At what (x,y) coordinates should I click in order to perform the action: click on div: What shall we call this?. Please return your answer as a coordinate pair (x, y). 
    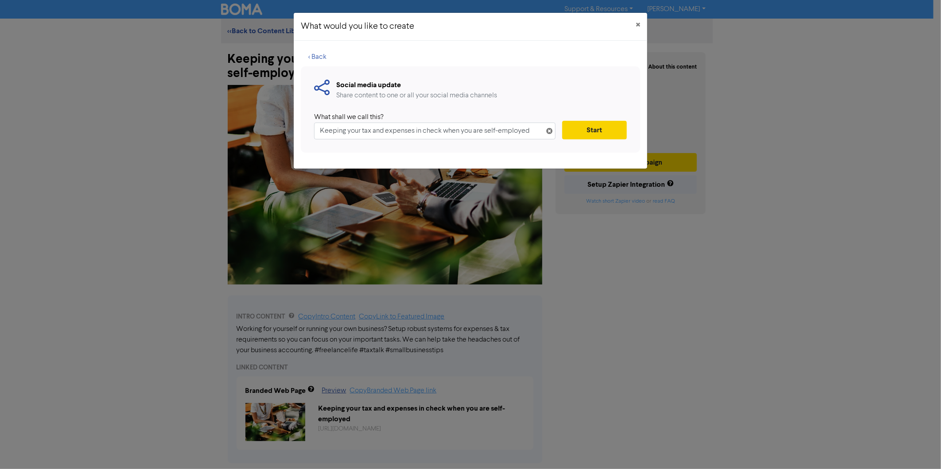
    Looking at the image, I should click on (431, 117).